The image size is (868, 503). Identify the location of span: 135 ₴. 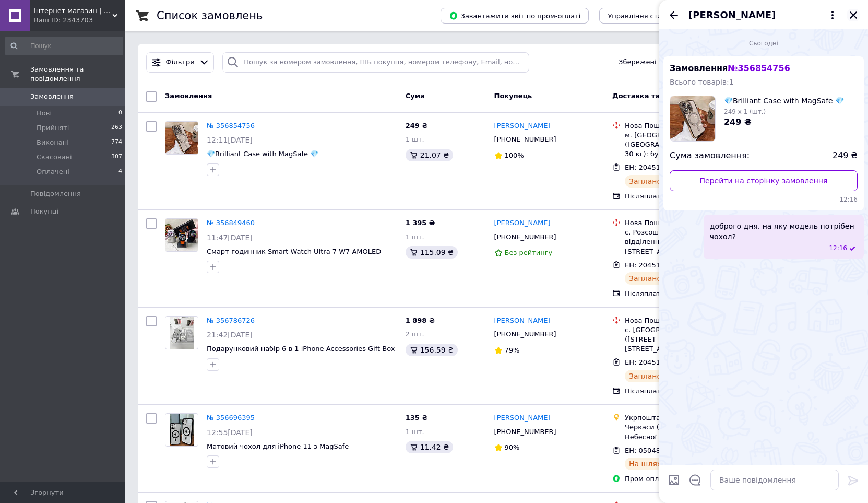
(416, 417).